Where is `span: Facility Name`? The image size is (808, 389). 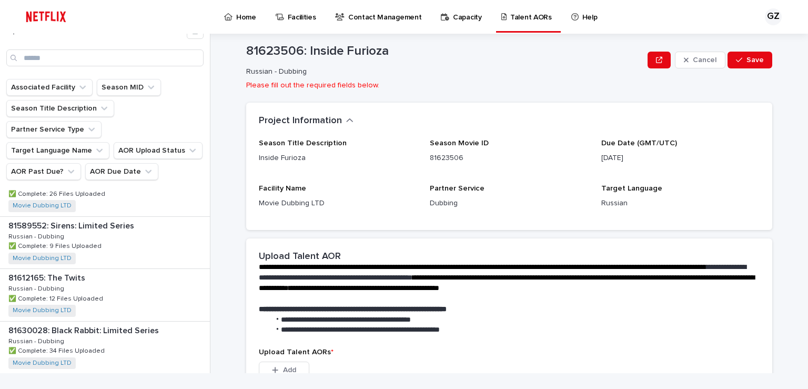 span: Facility Name is located at coordinates (283, 188).